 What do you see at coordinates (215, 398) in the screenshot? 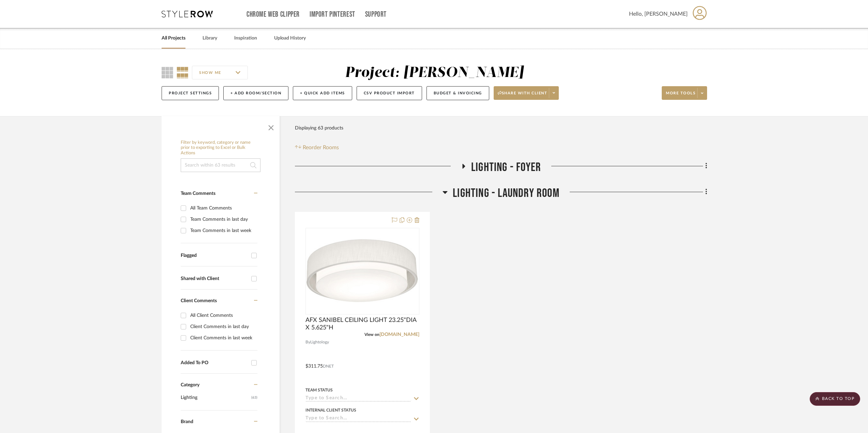
I see `span: Lighting` at bounding box center [215, 398].